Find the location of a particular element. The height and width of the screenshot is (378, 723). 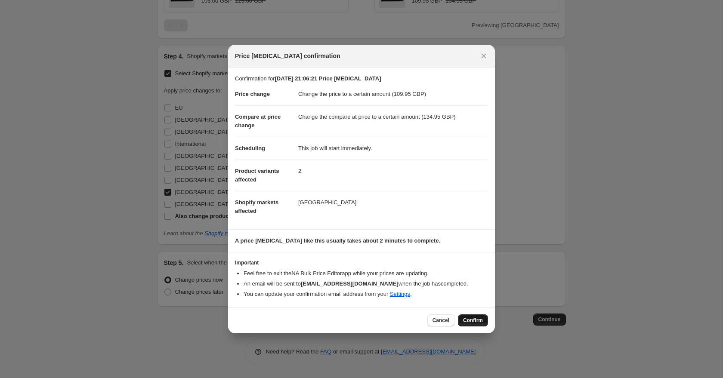

span: Cancel is located at coordinates (441, 321).